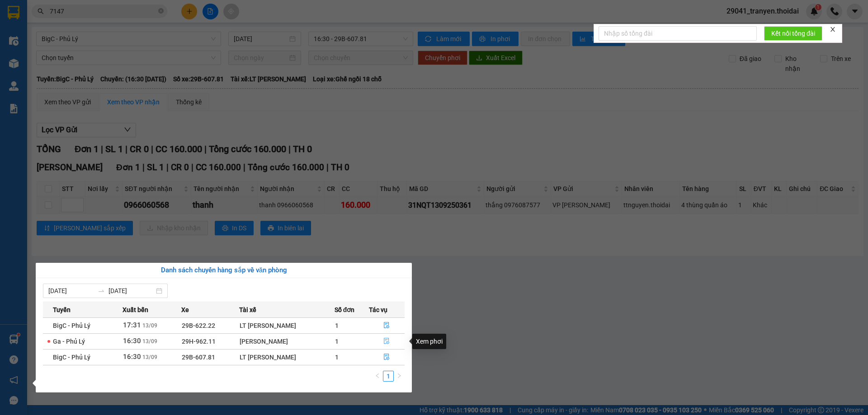  Describe the element at coordinates (132, 325) in the screenshot. I see `span: 17:31` at that location.